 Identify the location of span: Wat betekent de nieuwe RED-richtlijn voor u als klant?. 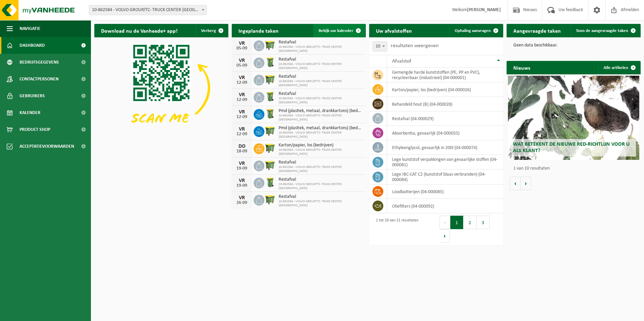
(571, 147).